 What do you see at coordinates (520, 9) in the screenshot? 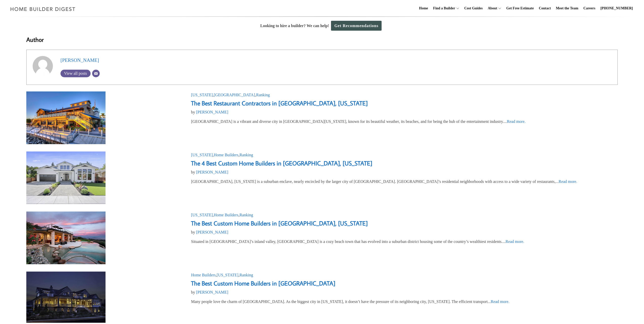
I see `a: Get Free Estimate` at bounding box center [520, 9].